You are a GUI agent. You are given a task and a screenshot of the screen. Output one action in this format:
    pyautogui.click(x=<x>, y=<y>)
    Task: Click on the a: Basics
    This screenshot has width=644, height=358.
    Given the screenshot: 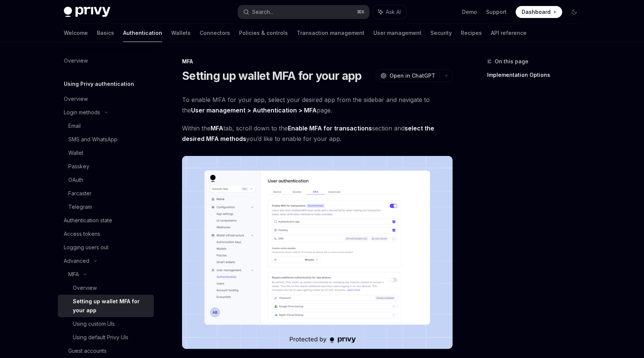 What is the action you would take?
    pyautogui.click(x=106, y=33)
    